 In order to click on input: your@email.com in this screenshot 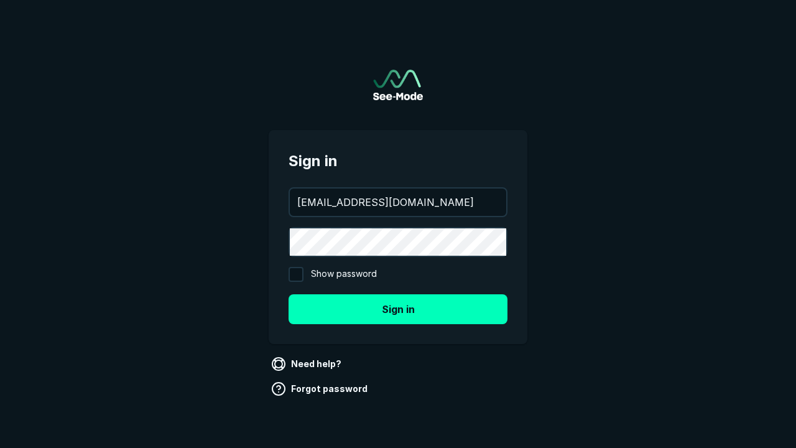, I will do `click(398, 202)`.